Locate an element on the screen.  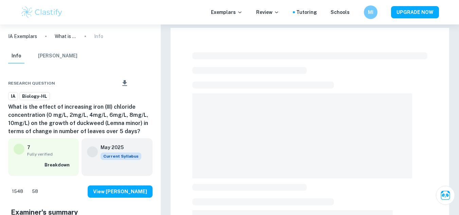
p: What is the effect of increasing iron (III) chloride concentration (0 mg/L, 2mg/L, 4mg/L, 6mg/L, ... is located at coordinates (66, 36).